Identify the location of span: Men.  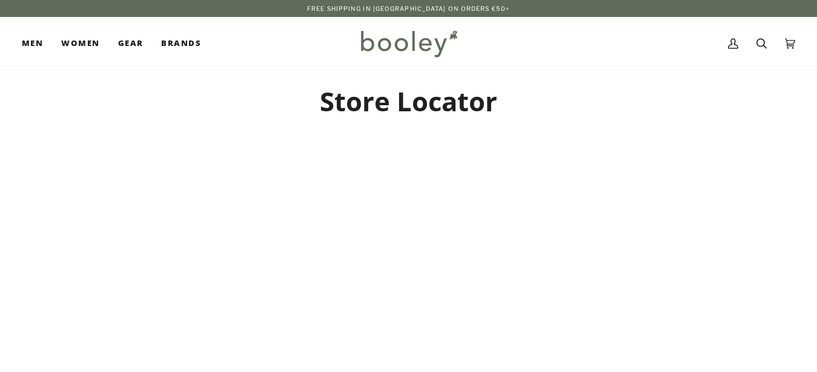
(32, 44).